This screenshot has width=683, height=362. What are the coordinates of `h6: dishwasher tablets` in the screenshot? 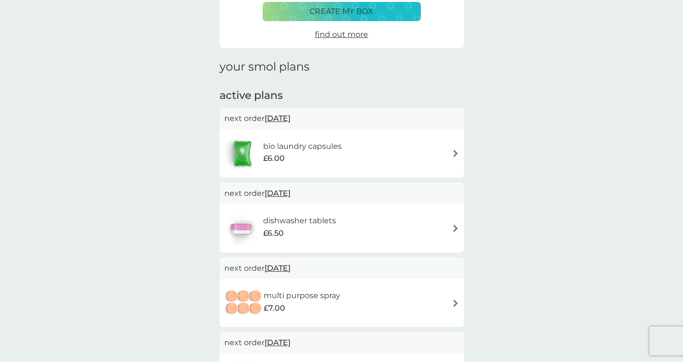 It's located at (300, 221).